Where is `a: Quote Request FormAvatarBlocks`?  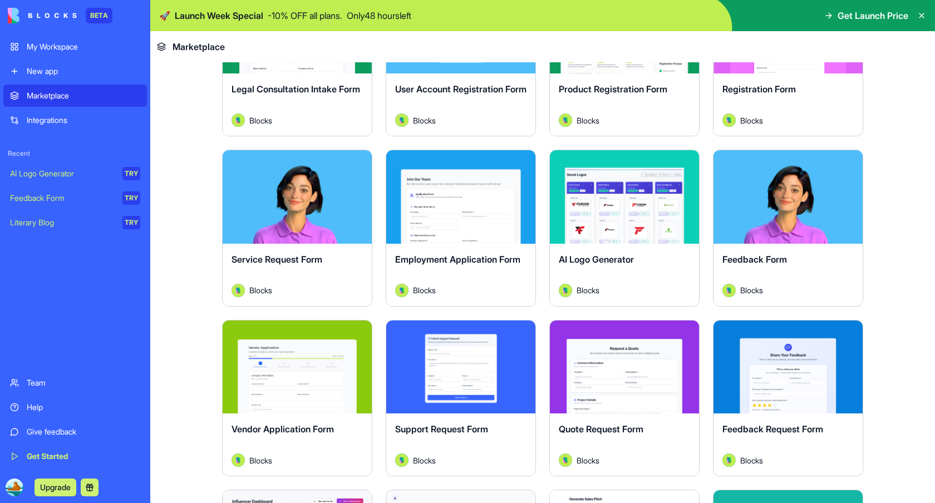
a: Quote Request FormAvatarBlocks is located at coordinates (625, 399).